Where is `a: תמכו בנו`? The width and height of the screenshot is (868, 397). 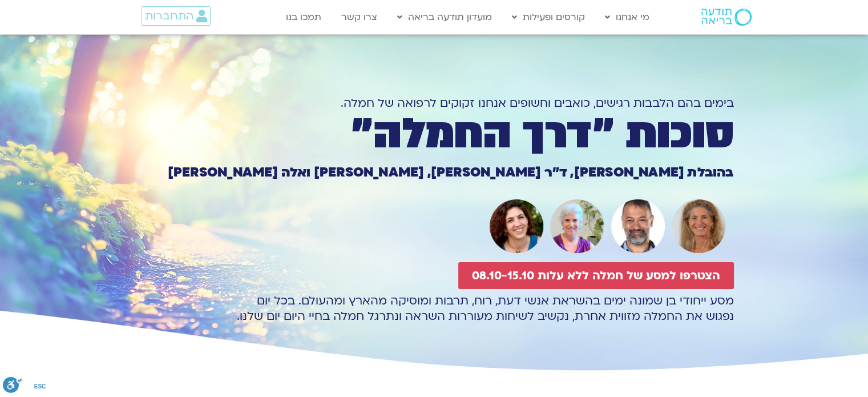
a: תמכו בנו is located at coordinates (304, 17).